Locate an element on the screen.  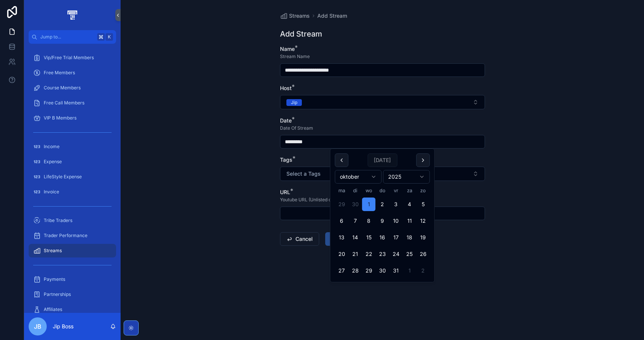
th: donderdag is located at coordinates (382, 190).